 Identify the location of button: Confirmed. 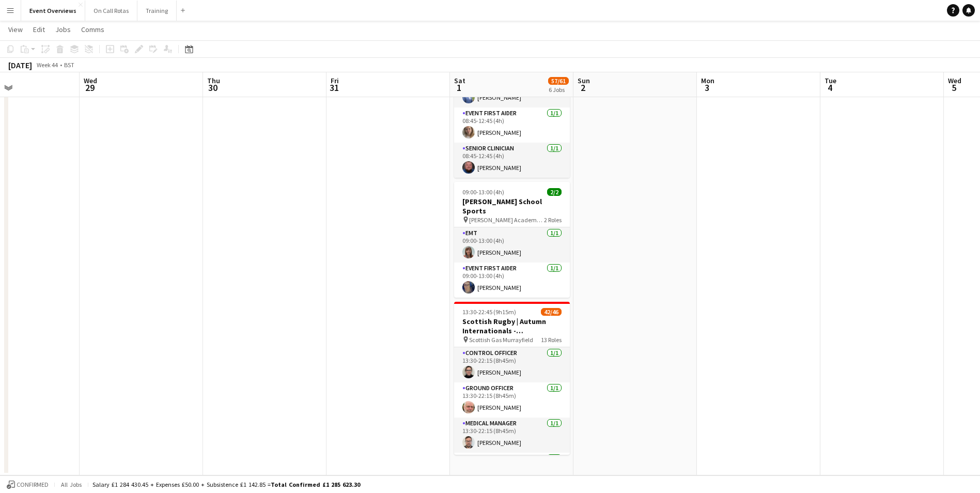
(27, 485).